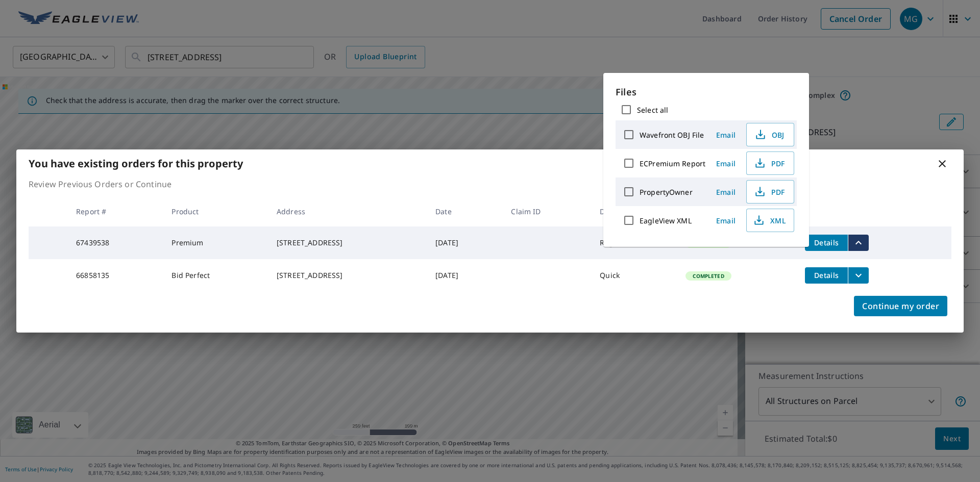 The width and height of the screenshot is (980, 482). Describe the element at coordinates (672, 134) in the screenshot. I see `label: Wavefront OBJ File` at that location.